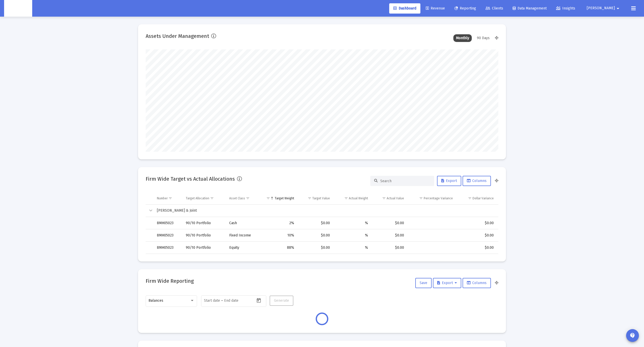  Describe the element at coordinates (242, 235) in the screenshot. I see `td: Fixed Income` at that location.